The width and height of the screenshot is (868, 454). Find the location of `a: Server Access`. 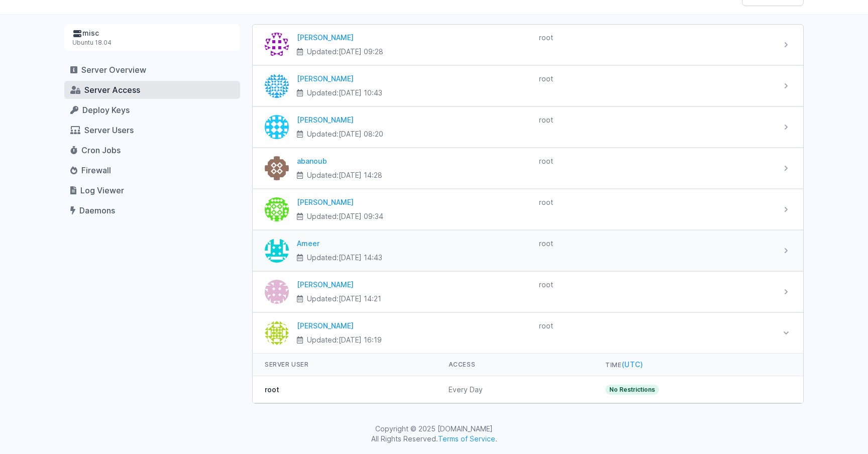

a: Server Access is located at coordinates (153, 90).